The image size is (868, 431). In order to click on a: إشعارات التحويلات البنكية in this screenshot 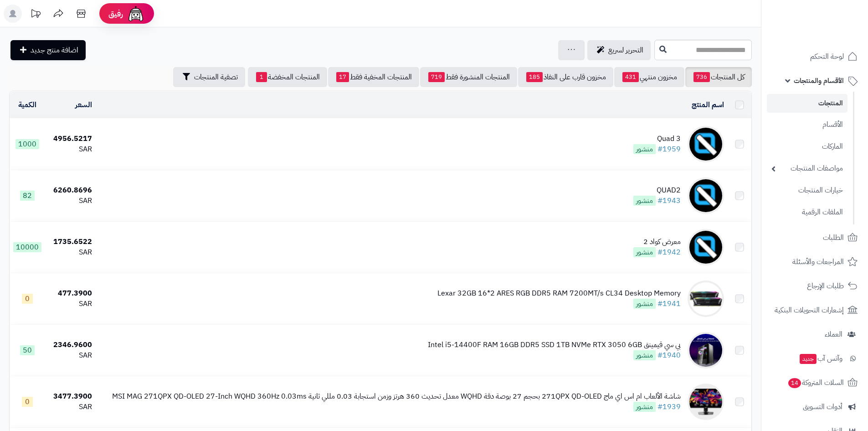, I will do `click(815, 310)`.